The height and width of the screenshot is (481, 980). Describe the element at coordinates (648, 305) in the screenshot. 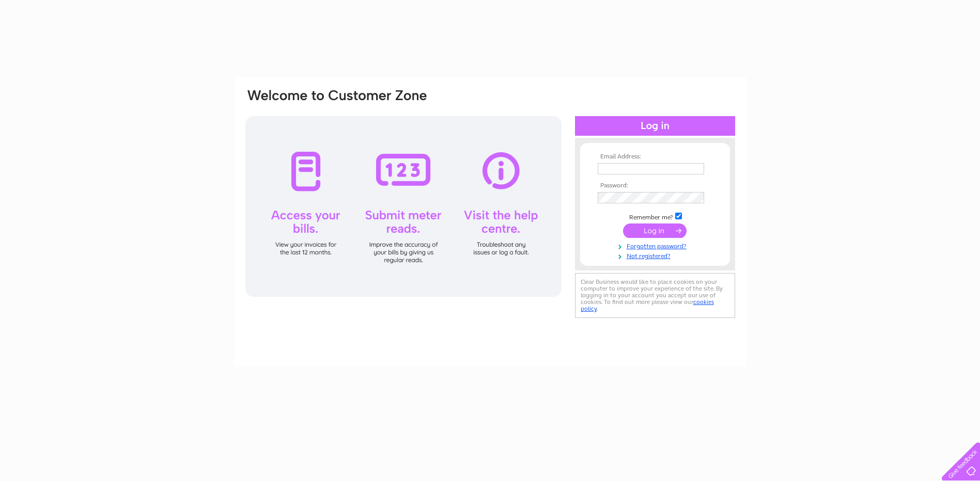

I see `a: cookies policy` at that location.